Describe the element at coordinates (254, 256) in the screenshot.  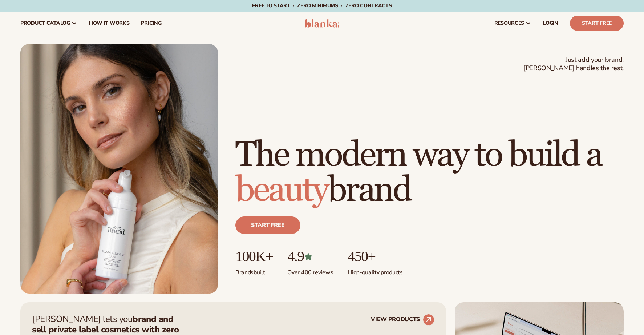
I see `p: 100K+` at that location.